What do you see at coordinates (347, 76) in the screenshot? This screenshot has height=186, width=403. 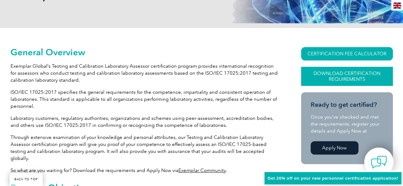 I see `a: Download Certification Requirements` at bounding box center [347, 76].